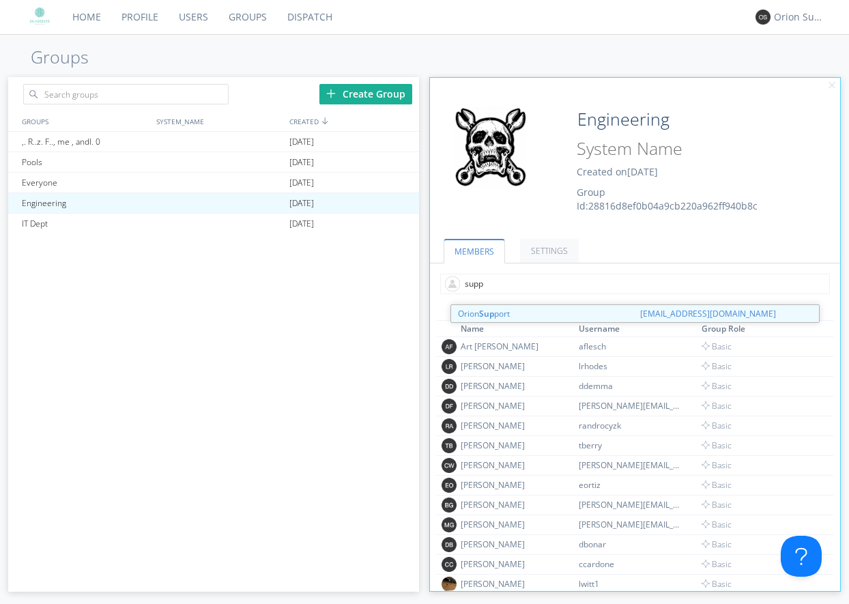  Describe the element at coordinates (681, 119) in the screenshot. I see `input: Group Name` at that location.